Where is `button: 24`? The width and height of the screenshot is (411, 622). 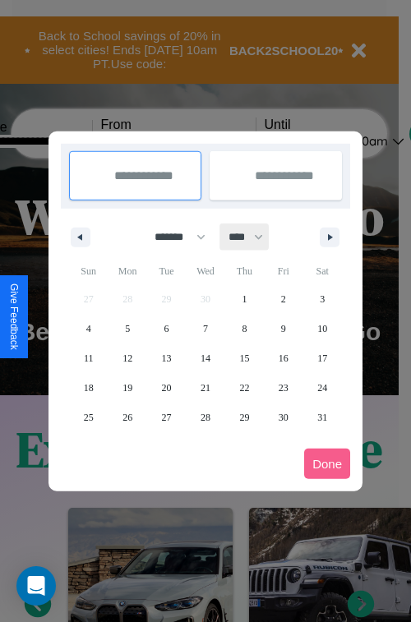 button: 24 is located at coordinates (322, 388).